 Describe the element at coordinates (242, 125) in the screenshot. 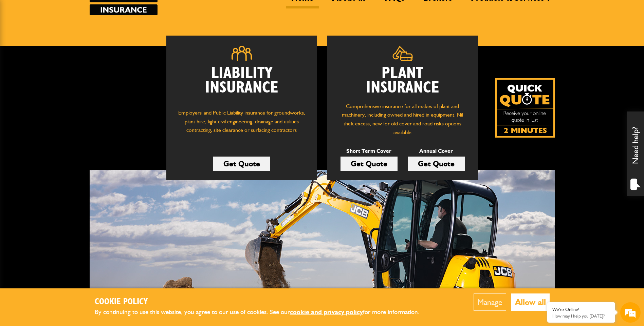

I see `p: Employers' and Public Liability insurance for groundworks, plant hire, light civil engineering, d...` at that location.